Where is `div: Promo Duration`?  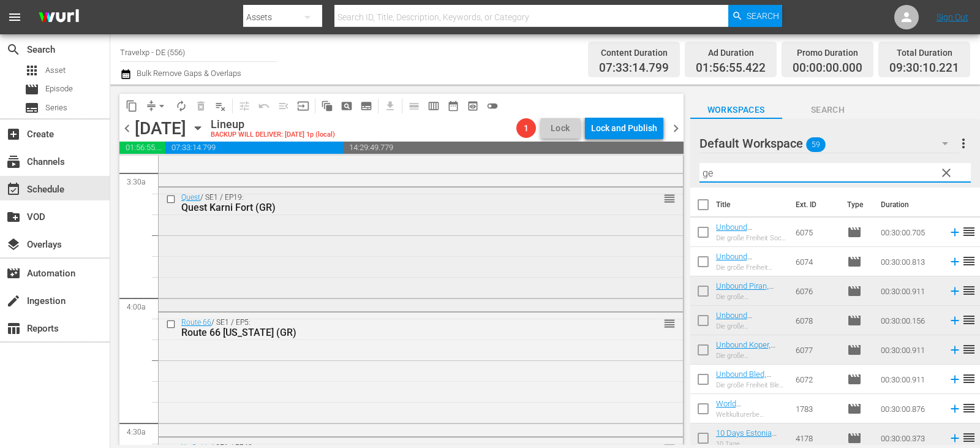 div: Promo Duration is located at coordinates (828, 53).